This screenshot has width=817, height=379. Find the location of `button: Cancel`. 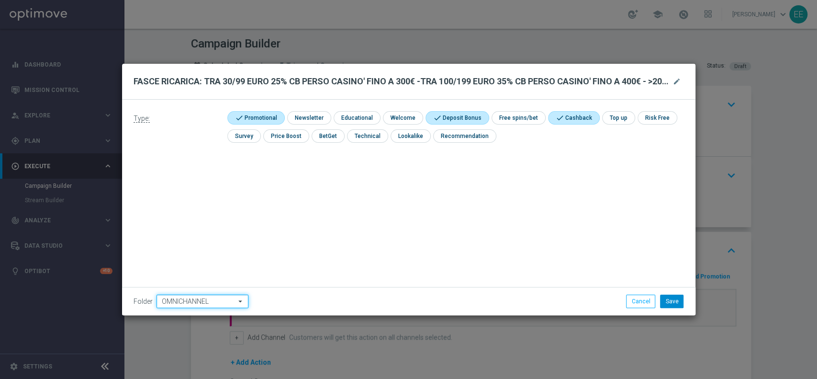

button: Cancel is located at coordinates (641, 301).